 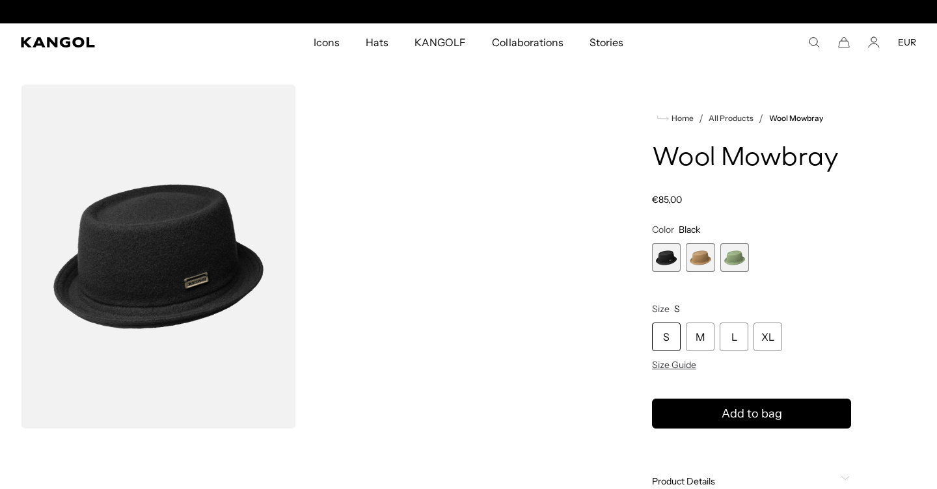 What do you see at coordinates (663, 230) in the screenshot?
I see `span: Color` at bounding box center [663, 230].